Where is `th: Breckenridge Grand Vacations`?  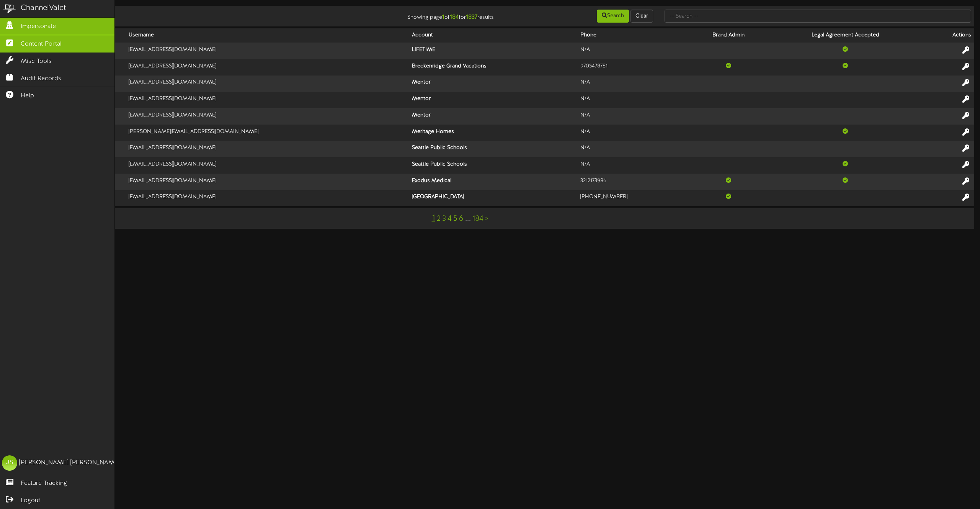
th: Breckenridge Grand Vacations is located at coordinates (493, 67).